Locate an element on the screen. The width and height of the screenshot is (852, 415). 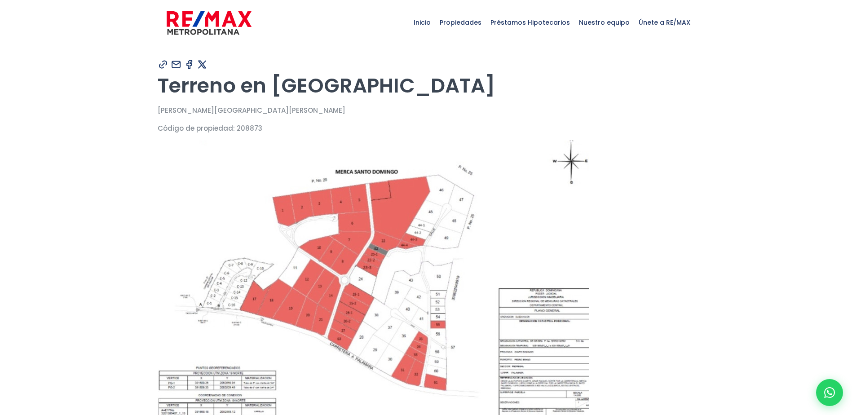
span: Préstamos Hipotecarios is located at coordinates (530, 22).